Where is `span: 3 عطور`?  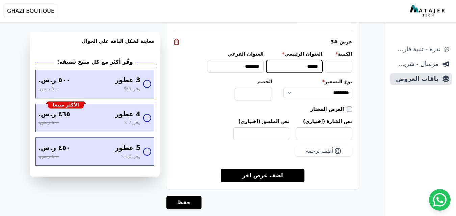
span: 3 عطور is located at coordinates (127, 80).